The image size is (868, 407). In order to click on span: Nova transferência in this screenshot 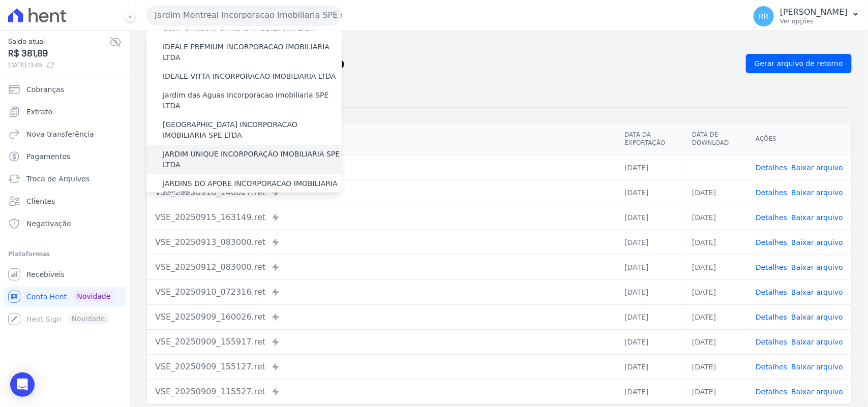, I will do `click(60, 134)`.